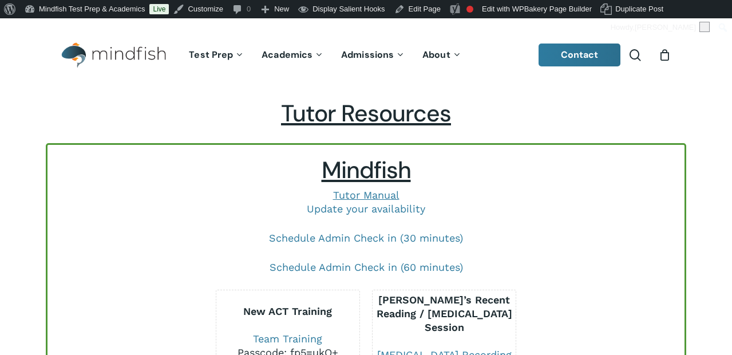 Image resolution: width=732 pixels, height=355 pixels. I want to click on span: Tutor Manual, so click(366, 195).